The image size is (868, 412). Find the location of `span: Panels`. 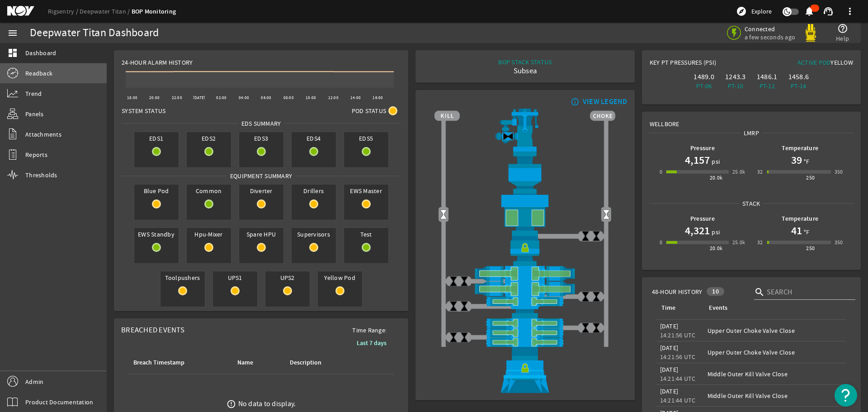

span: Panels is located at coordinates (35, 114).